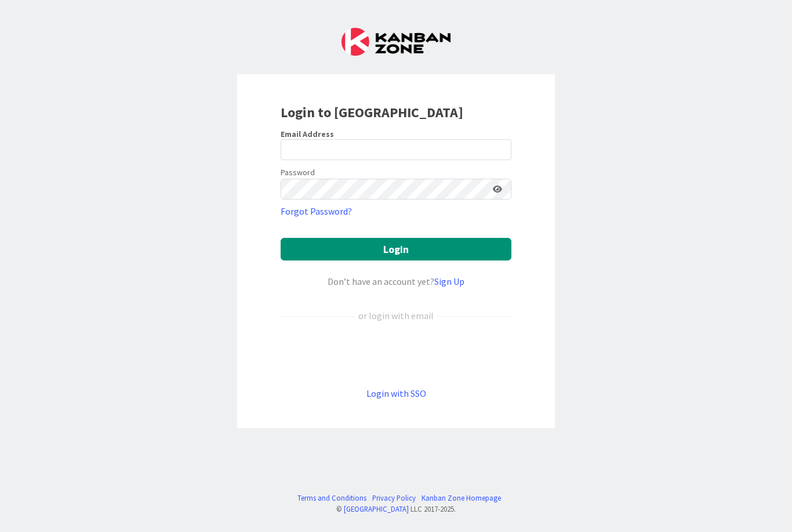 The height and width of the screenshot is (532, 792). What do you see at coordinates (396, 393) in the screenshot?
I see `a: Login with SSO` at bounding box center [396, 393].